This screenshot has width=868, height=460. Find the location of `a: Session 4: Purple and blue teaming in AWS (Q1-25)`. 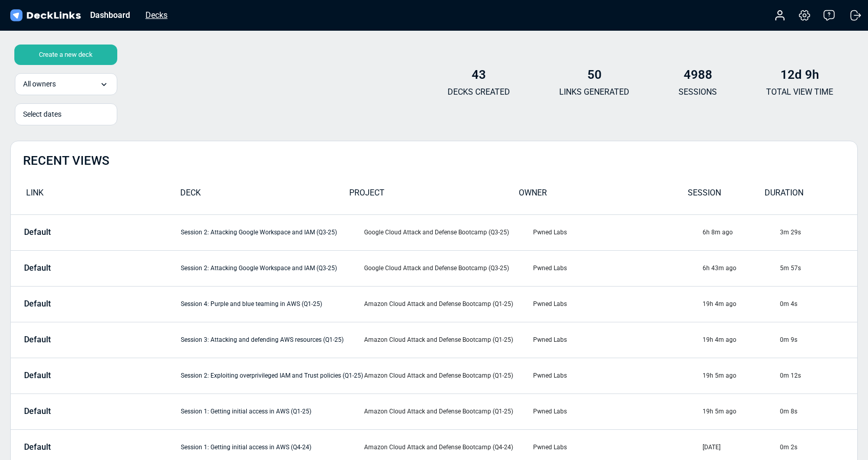

a: Session 4: Purple and blue teaming in AWS (Q1-25) is located at coordinates (251, 304).